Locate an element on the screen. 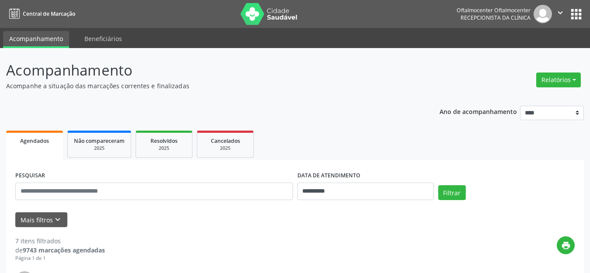 Image resolution: width=590 pixels, height=273 pixels. img: img is located at coordinates (543, 14).